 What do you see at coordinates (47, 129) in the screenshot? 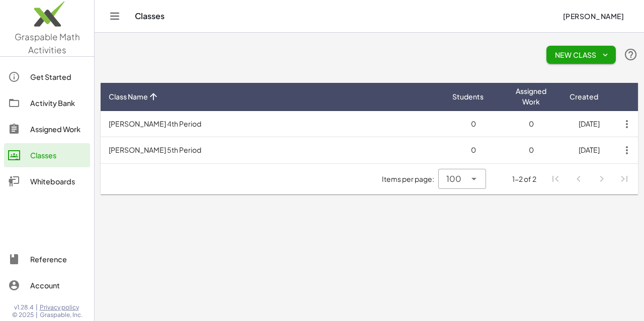
I see `a: Assigned Work` at bounding box center [47, 129].